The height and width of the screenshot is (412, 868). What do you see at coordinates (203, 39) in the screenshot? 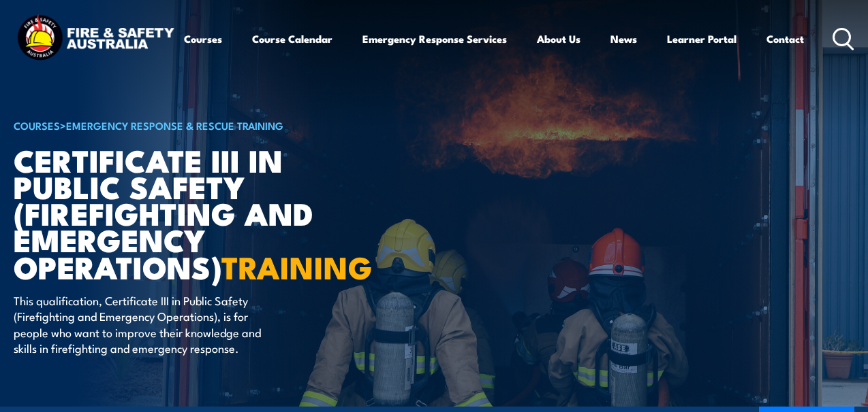
I see `a: Courses` at bounding box center [203, 39].